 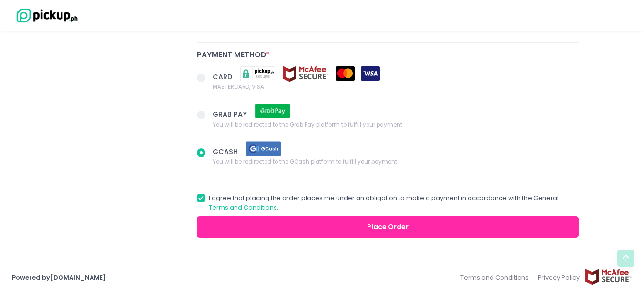 I want to click on label: I agree that placing the order places me under an obligation to make a payment in accordance with..., so click(x=388, y=202).